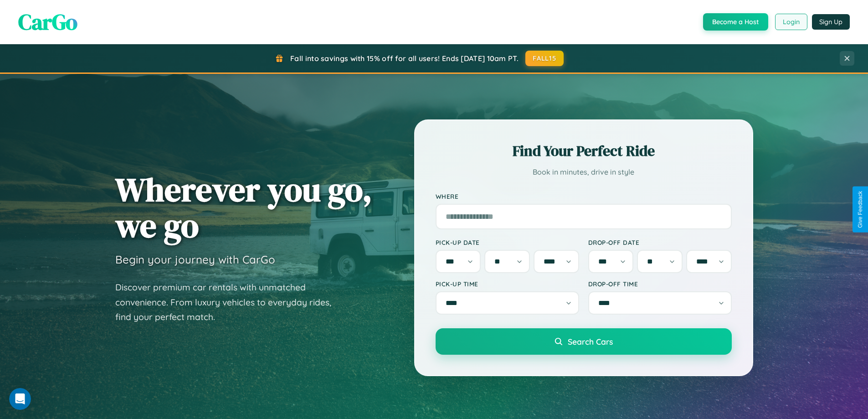  I want to click on label: Drop-off Date, so click(660, 242).